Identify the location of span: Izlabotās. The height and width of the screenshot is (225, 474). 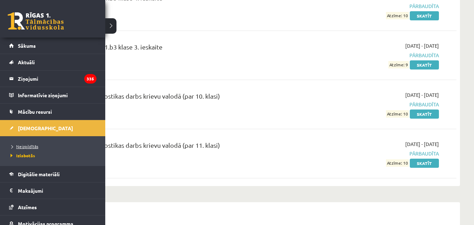
(22, 155).